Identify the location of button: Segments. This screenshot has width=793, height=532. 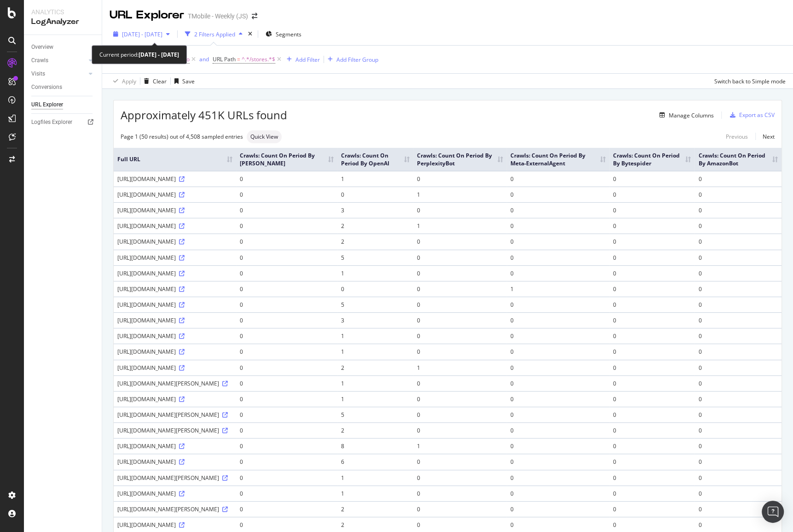
(284, 34).